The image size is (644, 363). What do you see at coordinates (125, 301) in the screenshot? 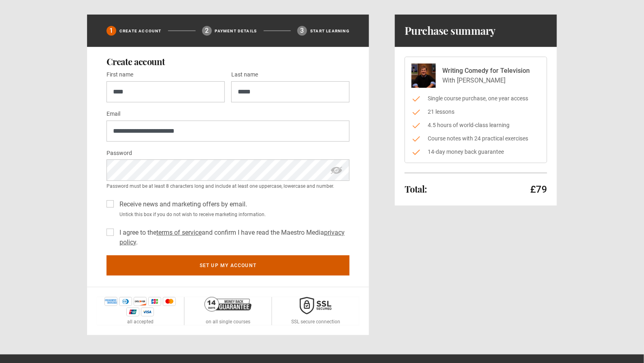
I see `img: diners` at bounding box center [125, 301].